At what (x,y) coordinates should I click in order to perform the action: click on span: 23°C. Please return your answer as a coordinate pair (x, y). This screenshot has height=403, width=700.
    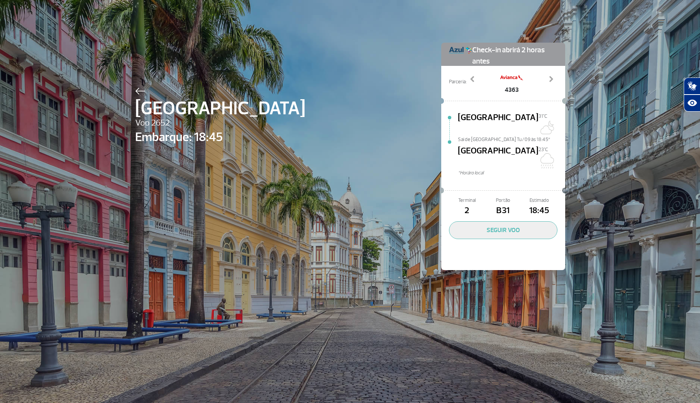
    Looking at the image, I should click on (543, 149).